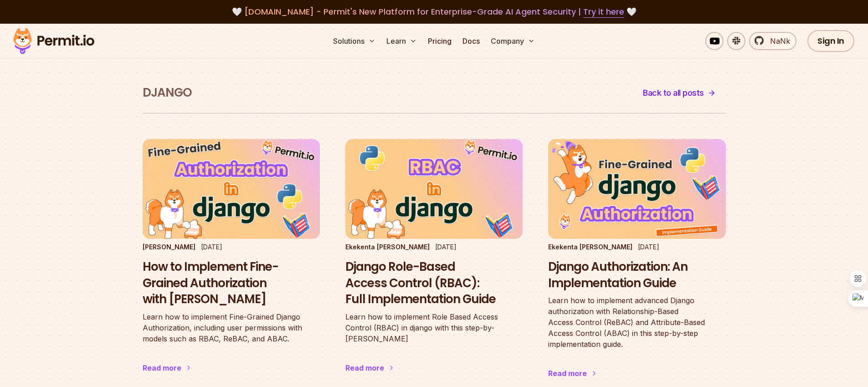  Describe the element at coordinates (830, 41) in the screenshot. I see `a: Sign In` at that location.